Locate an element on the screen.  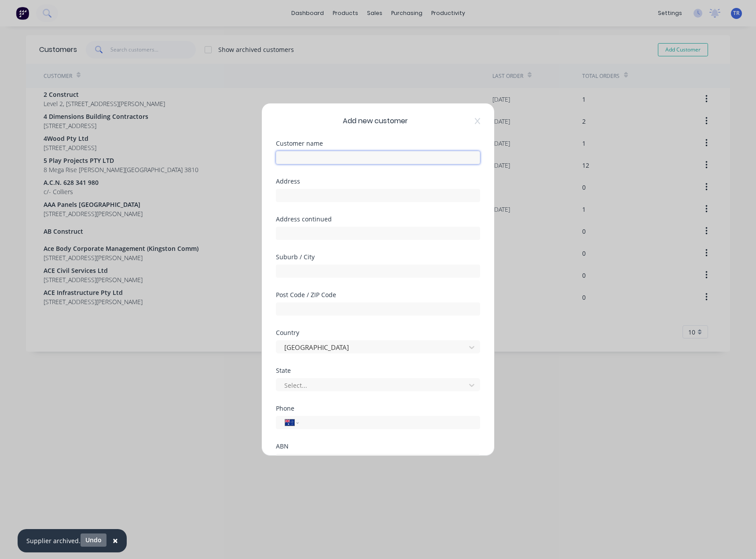
div: Address continued is located at coordinates (378, 219).